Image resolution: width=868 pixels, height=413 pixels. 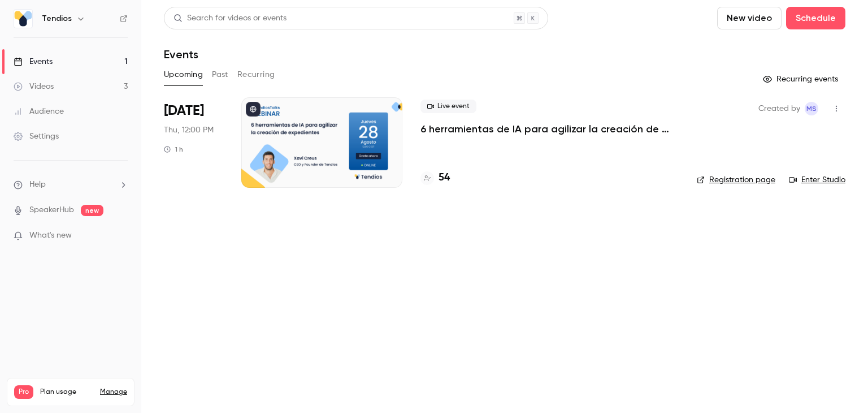 I want to click on span: Thu, 12:00 PM, so click(x=188, y=130).